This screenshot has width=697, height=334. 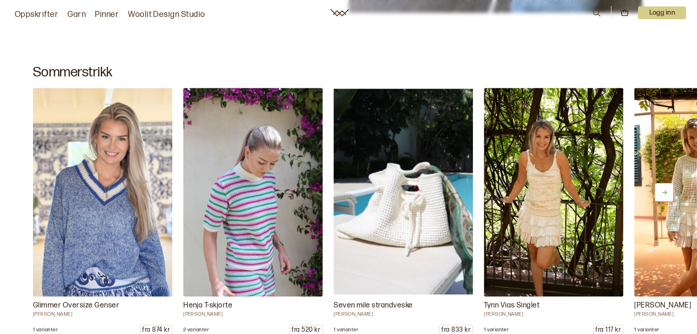 I want to click on button: User dropdown, so click(x=661, y=13).